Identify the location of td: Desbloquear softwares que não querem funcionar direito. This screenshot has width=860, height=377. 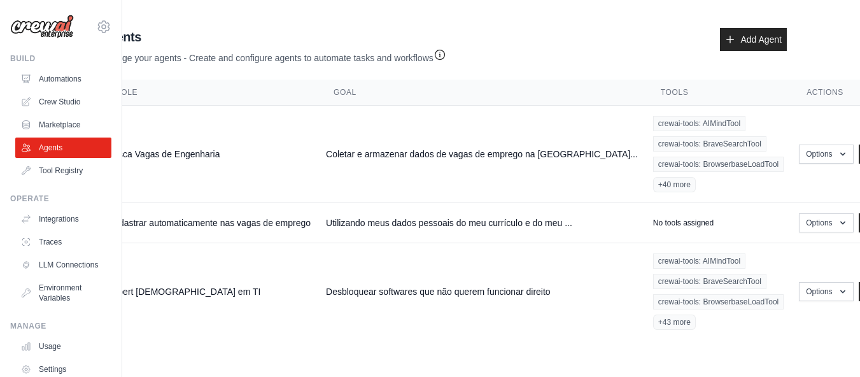
(482, 291).